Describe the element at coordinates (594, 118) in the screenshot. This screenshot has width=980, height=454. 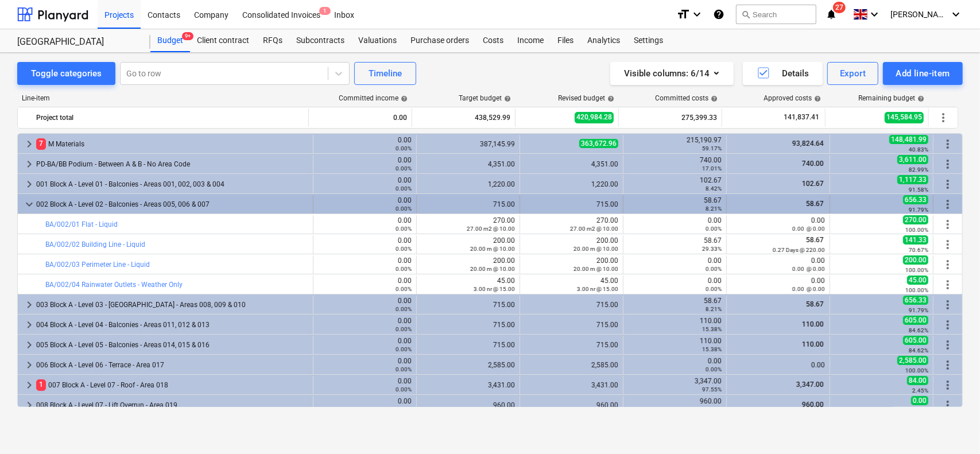
I see `span: 420,984.28` at that location.